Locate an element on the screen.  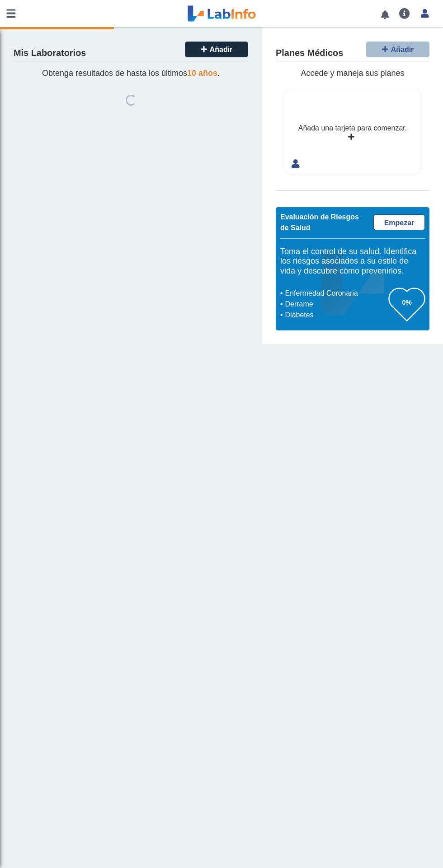
span: Obtenga resultados de hasta los últimos . is located at coordinates (131, 73).